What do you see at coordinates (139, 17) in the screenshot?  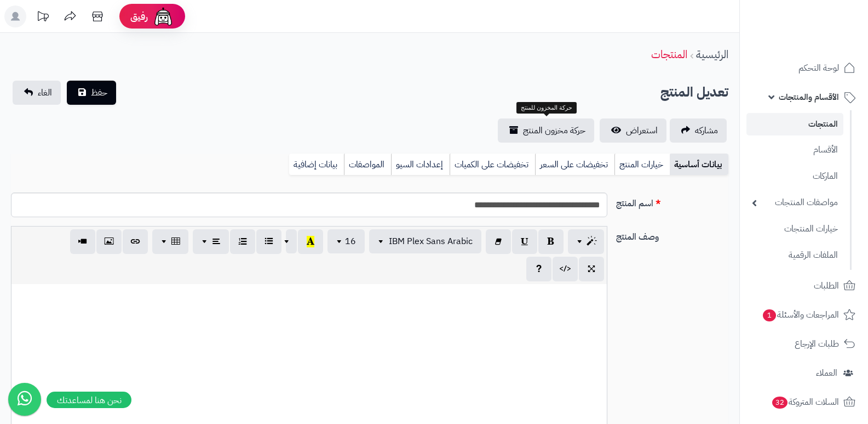 I see `span: رفيق` at bounding box center [139, 17].